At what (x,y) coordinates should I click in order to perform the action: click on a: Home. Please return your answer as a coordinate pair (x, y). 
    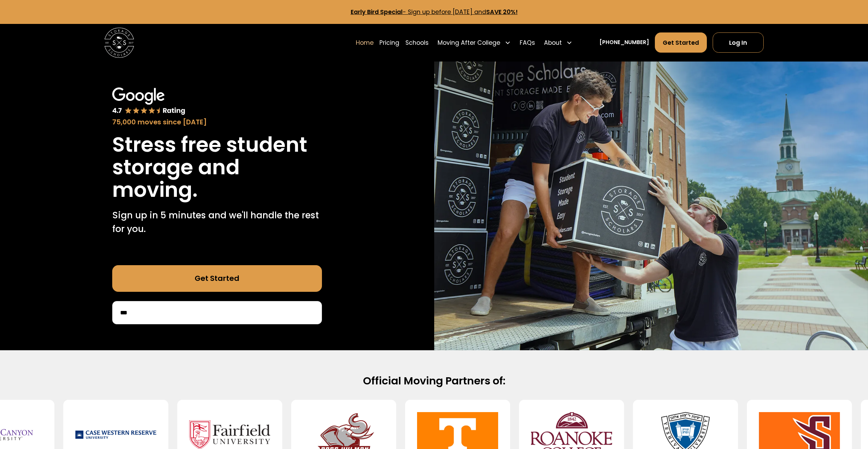
    Looking at the image, I should click on (365, 42).